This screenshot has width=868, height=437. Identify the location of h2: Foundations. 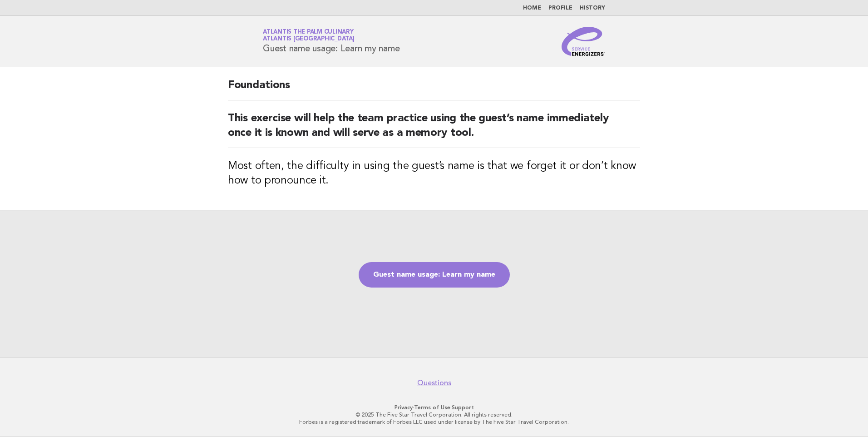
(434, 89).